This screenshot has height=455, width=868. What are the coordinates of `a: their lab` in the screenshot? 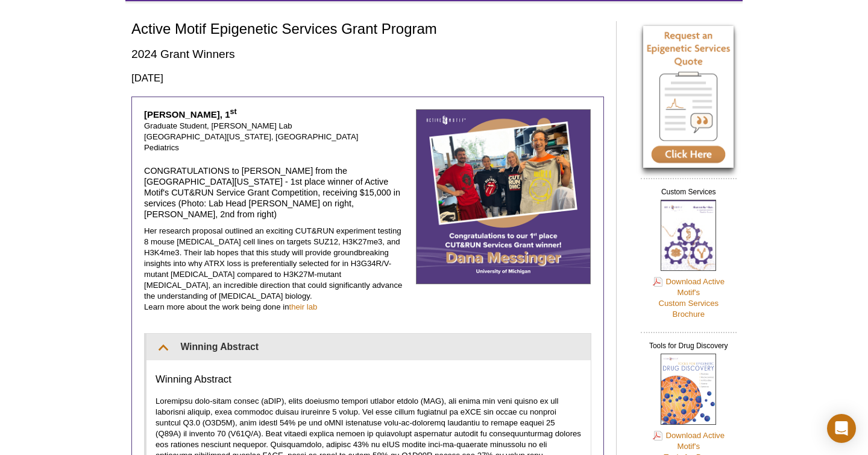 It's located at (302, 306).